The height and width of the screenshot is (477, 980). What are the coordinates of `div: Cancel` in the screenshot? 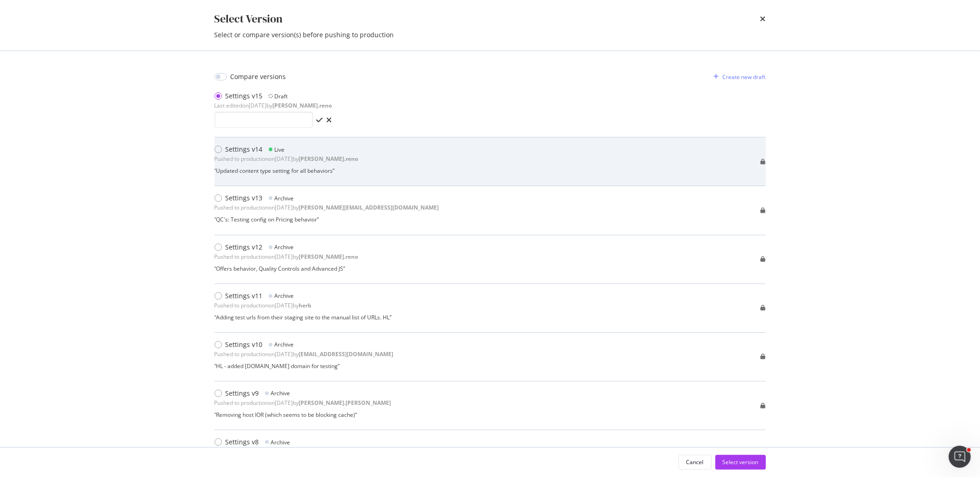 It's located at (695, 462).